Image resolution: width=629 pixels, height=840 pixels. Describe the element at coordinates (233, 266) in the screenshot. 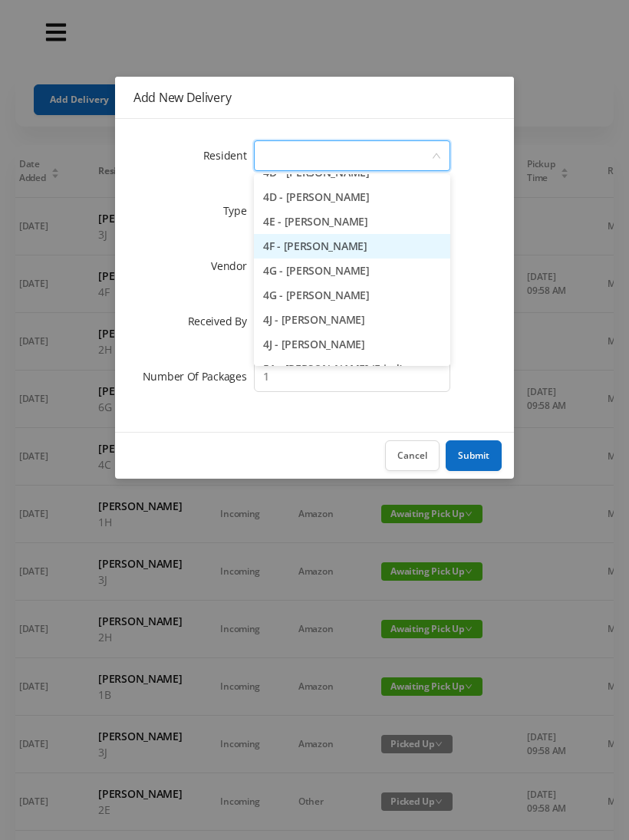

I see `label: Vendor` at that location.